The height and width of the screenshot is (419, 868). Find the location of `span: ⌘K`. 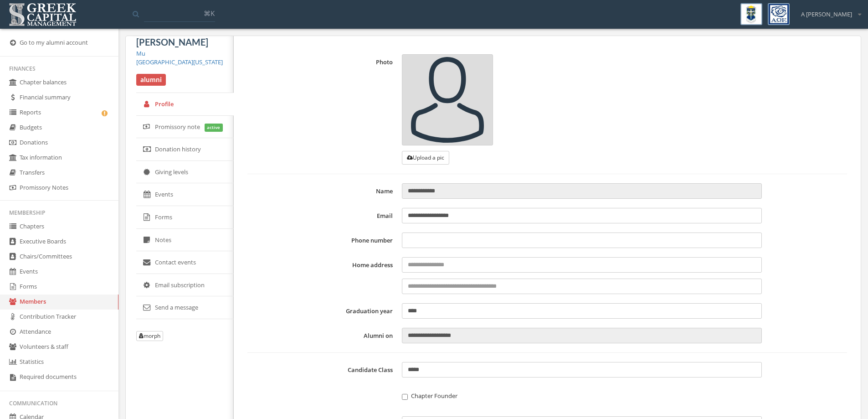

span: ⌘K is located at coordinates (209, 13).